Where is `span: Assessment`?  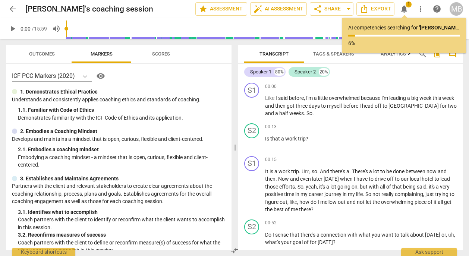
span: Assessment is located at coordinates (221, 9).